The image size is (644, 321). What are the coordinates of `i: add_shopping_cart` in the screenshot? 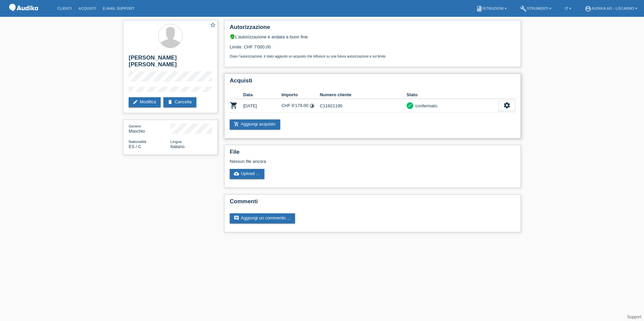 It's located at (236, 124).